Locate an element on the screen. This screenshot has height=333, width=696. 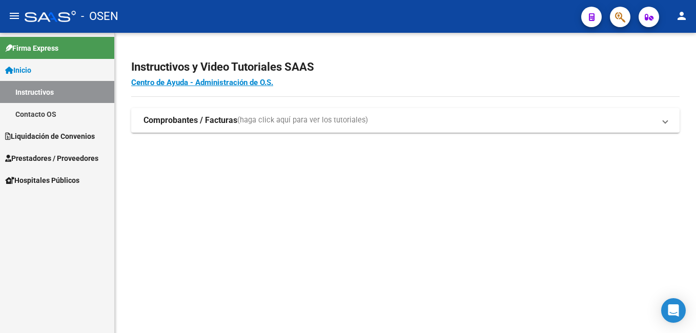
mat-icon: person is located at coordinates (682, 16).